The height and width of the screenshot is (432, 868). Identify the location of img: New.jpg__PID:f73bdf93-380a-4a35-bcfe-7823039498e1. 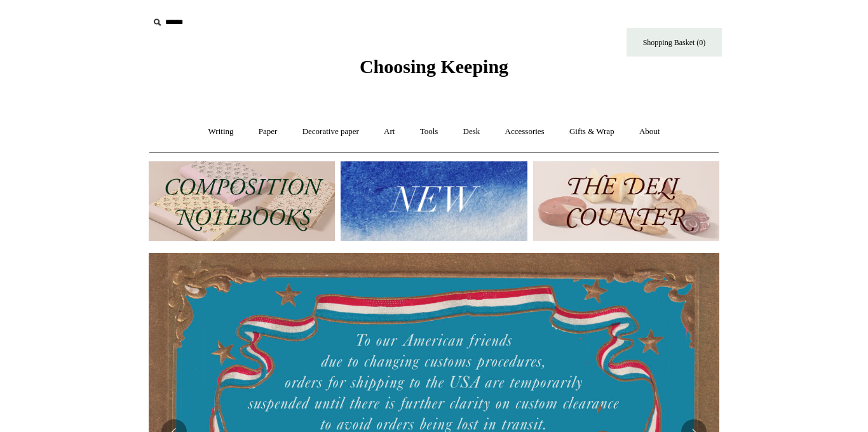
(434, 201).